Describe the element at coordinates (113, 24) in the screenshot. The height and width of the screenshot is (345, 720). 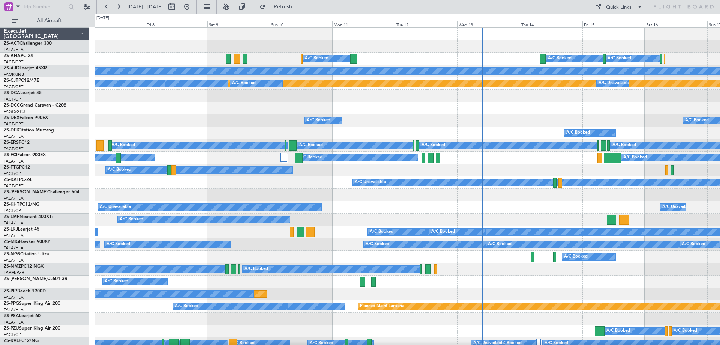
I see `div: Thu 7` at that location.